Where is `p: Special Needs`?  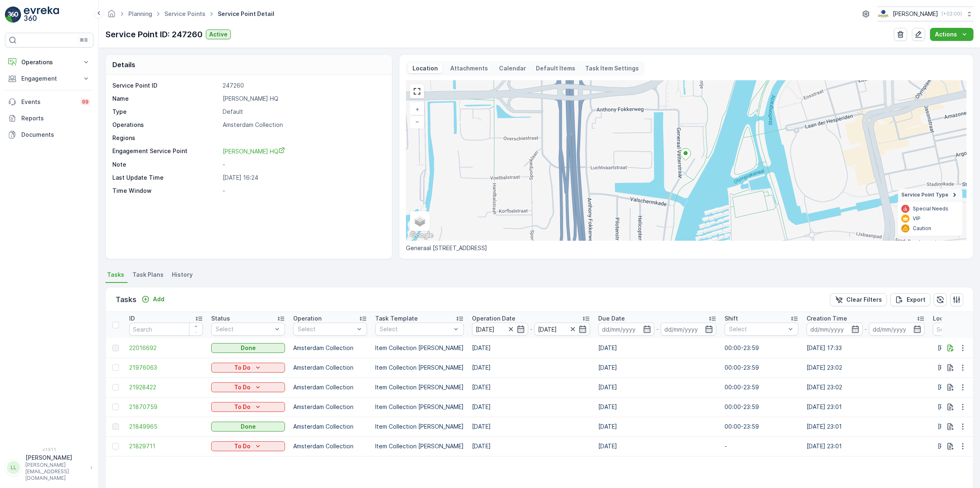
p: Special Needs is located at coordinates (930, 209).